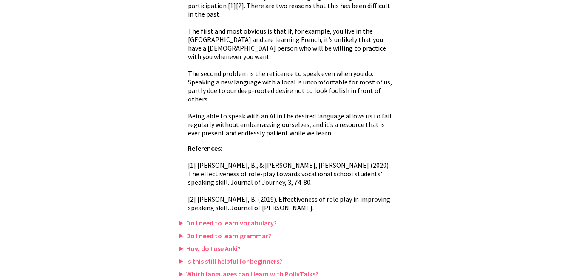 This screenshot has width=571, height=276. Describe the element at coordinates (286, 223) in the screenshot. I see `summary: Do I need to learn vocabulary?` at that location.